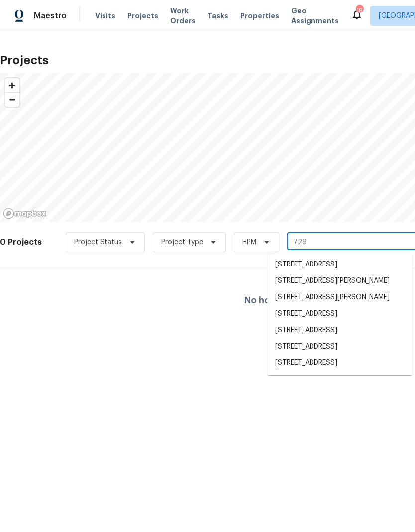  I want to click on button: Zoom in, so click(11, 85).